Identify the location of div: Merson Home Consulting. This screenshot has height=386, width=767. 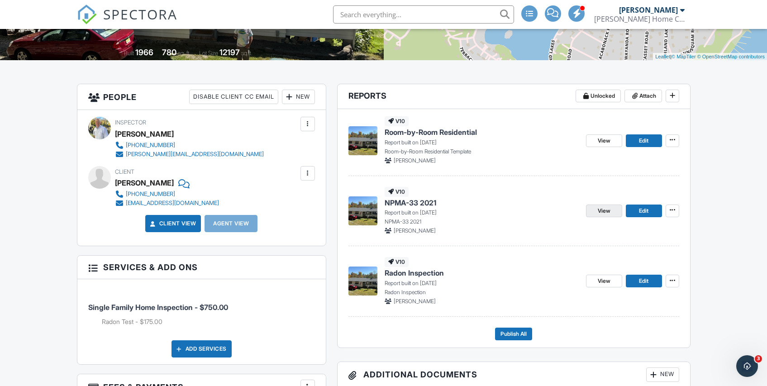
(640, 19).